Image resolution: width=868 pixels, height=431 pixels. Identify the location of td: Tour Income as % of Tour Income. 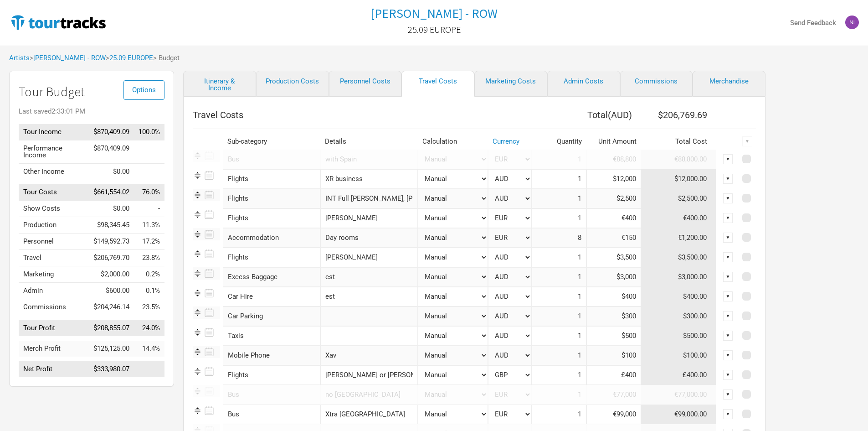
(149, 132).